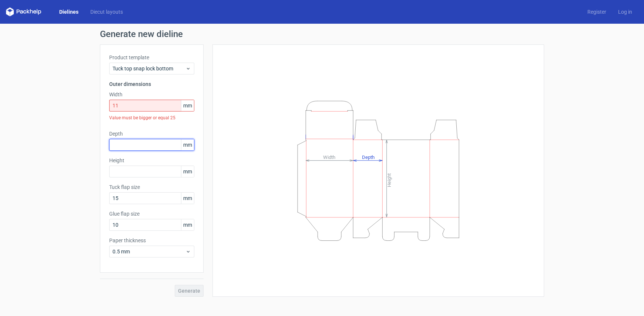 This screenshot has height=316, width=644. Describe the element at coordinates (152, 134) in the screenshot. I see `label: Depth` at that location.